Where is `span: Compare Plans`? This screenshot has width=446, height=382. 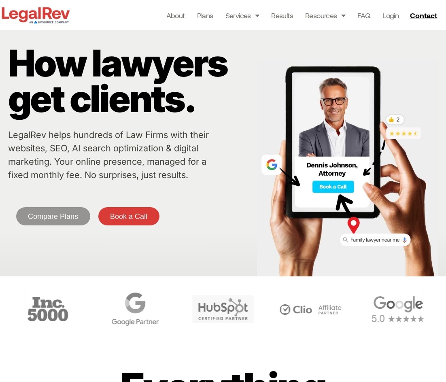
span: Compare Plans is located at coordinates (53, 217).